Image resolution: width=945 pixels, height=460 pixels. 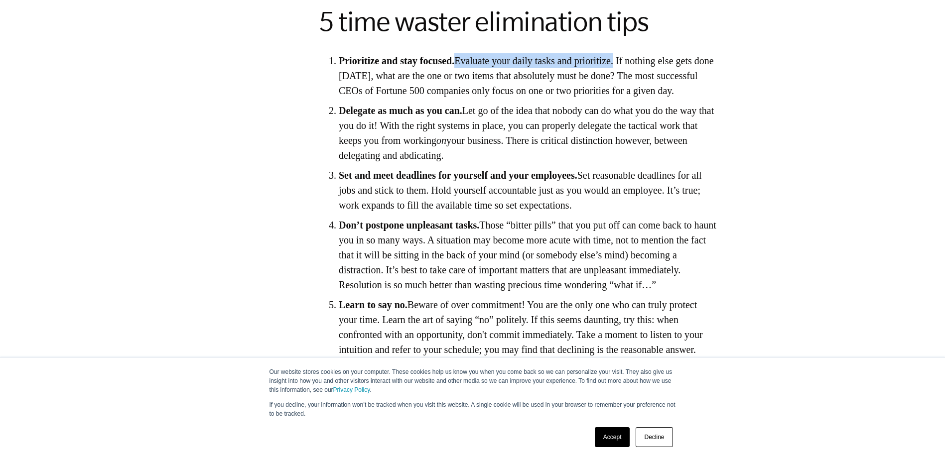 What do you see at coordinates (396, 61) in the screenshot?
I see `strong: Prioritize and stay focused.` at bounding box center [396, 61].